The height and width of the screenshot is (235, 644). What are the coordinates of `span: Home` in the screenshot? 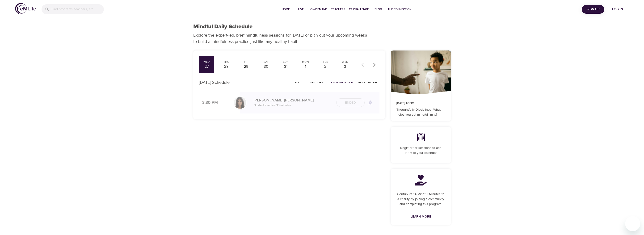 It's located at (286, 9).